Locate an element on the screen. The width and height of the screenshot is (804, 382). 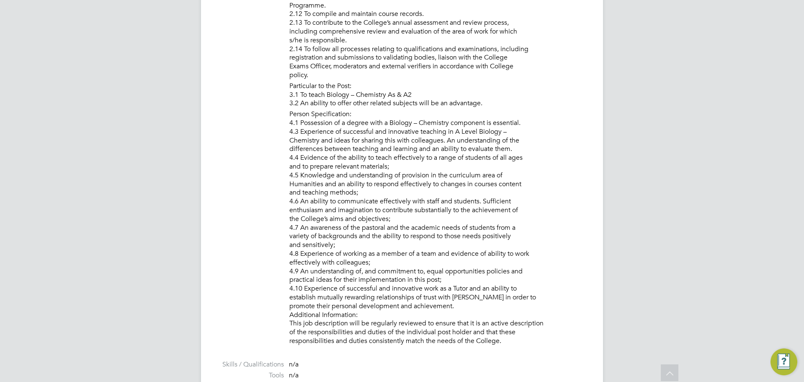
label: Skills / Qualifications is located at coordinates (251, 364).